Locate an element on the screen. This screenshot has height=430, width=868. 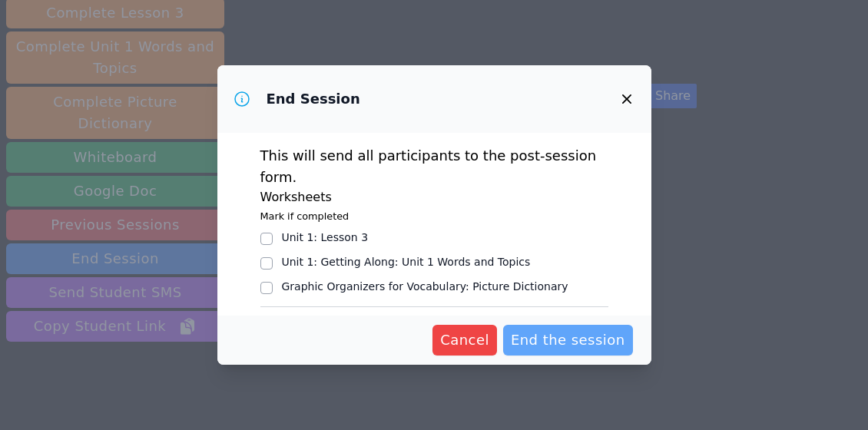
small: Mark if completed is located at coordinates (305, 216).